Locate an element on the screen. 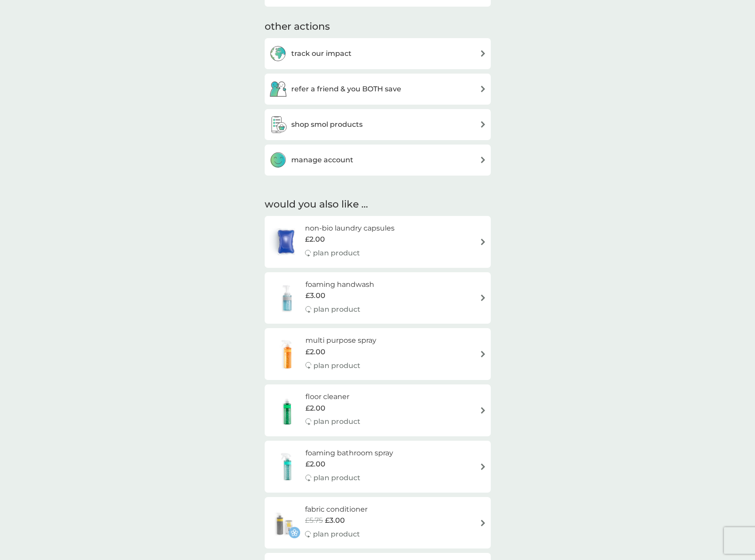 The image size is (755, 560). img: floor cleaner is located at coordinates (288, 411).